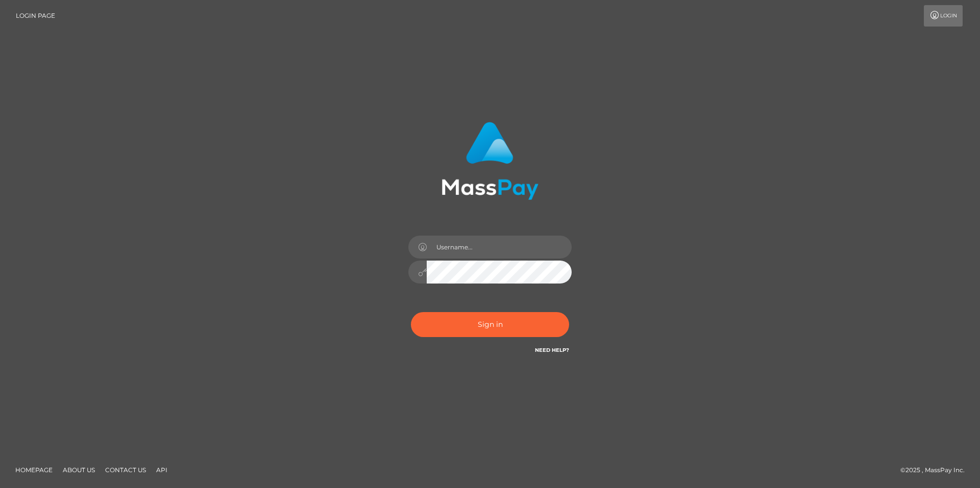 This screenshot has height=488, width=980. Describe the element at coordinates (35, 16) in the screenshot. I see `a: Login Page` at that location.